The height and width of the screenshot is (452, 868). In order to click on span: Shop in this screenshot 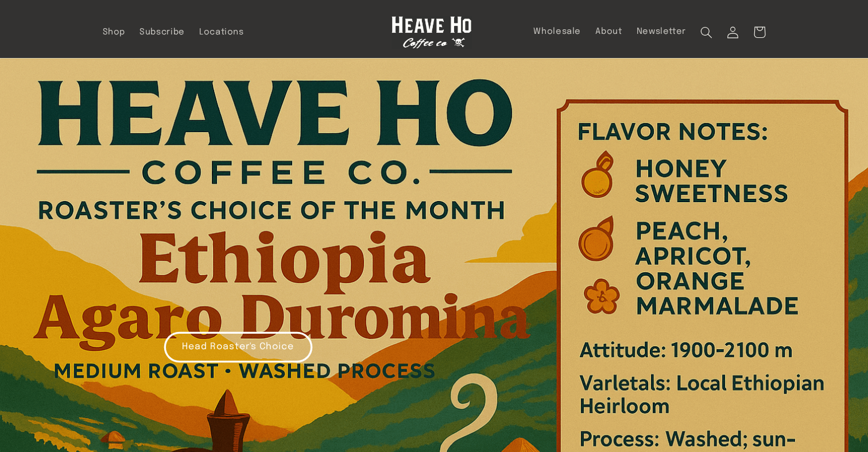, I will do `click(114, 32)`.